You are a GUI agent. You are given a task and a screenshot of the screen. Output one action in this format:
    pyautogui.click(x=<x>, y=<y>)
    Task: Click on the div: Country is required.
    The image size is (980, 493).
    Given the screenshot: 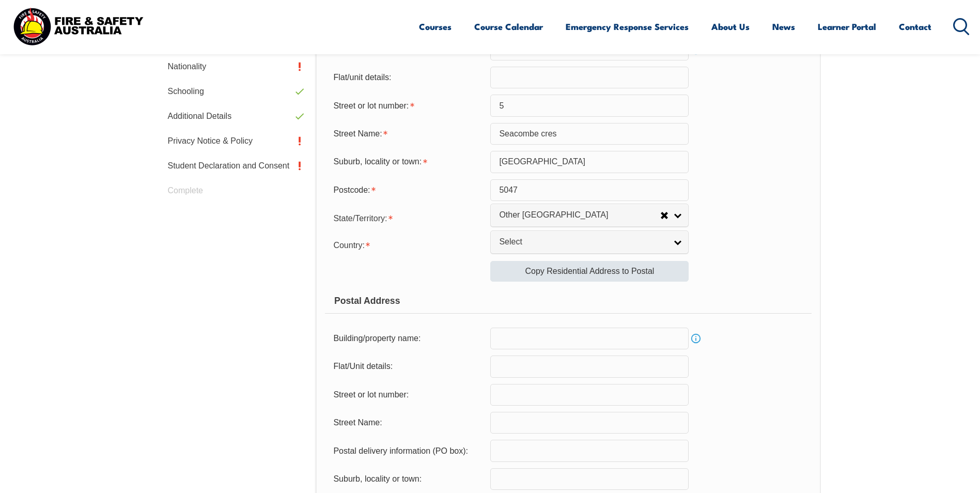 What is the action you would take?
    pyautogui.click(x=408, y=245)
    